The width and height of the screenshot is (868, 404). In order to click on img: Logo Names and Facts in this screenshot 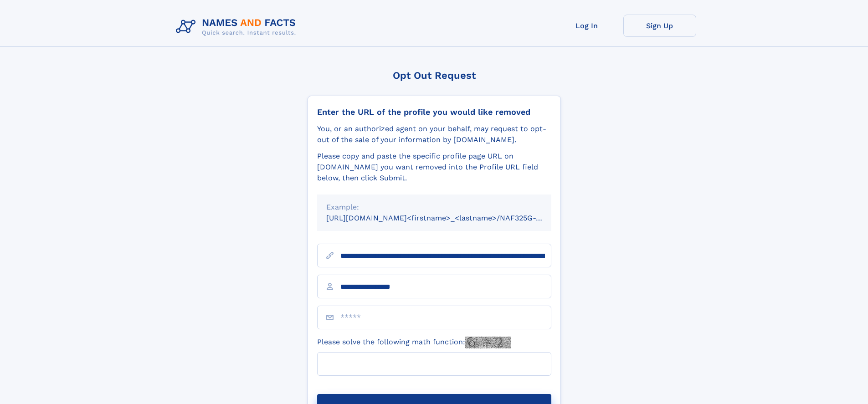, I will do `click(238, 27)`.